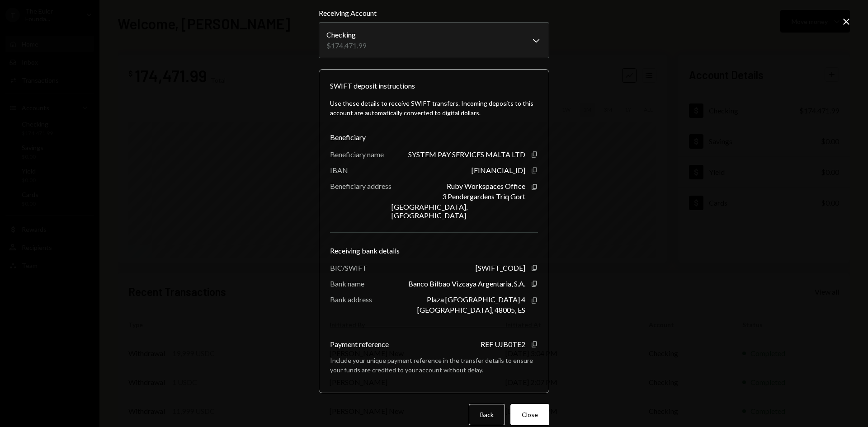  What do you see at coordinates (434, 13) in the screenshot?
I see `label: Receiving Account` at bounding box center [434, 13].